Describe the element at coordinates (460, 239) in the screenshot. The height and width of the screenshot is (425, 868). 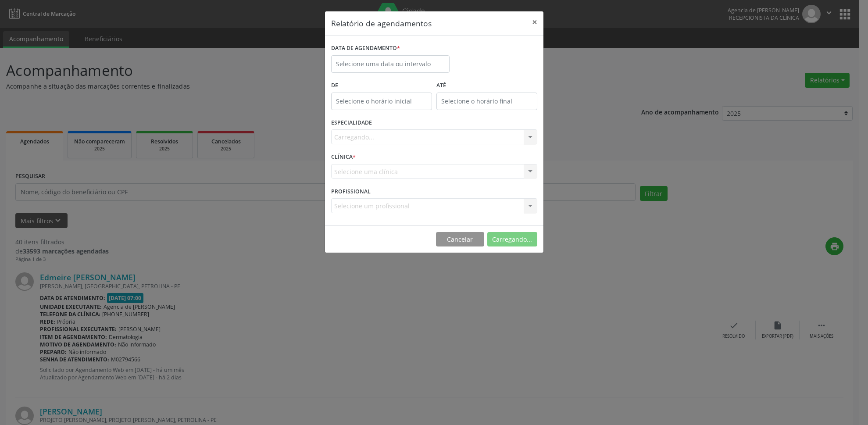
I see `button: Cancelar` at that location.